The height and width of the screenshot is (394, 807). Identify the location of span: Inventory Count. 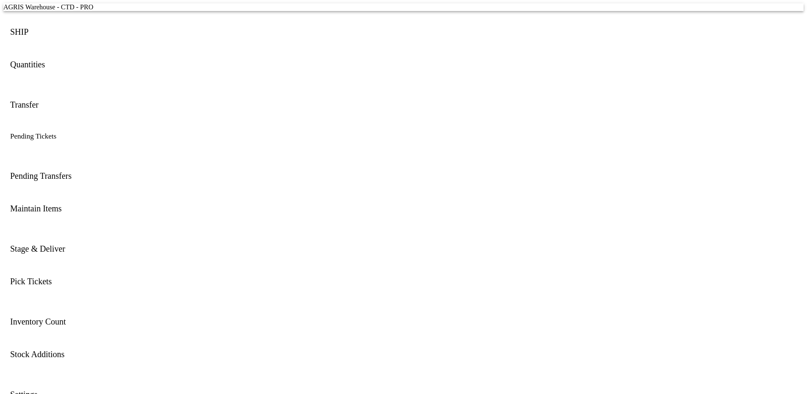
(38, 322).